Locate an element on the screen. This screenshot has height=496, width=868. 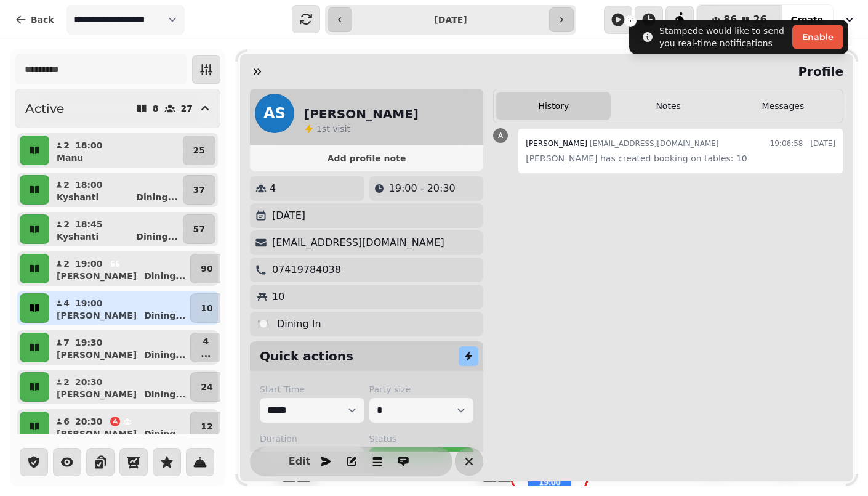
button: Notes is located at coordinates (669, 106).